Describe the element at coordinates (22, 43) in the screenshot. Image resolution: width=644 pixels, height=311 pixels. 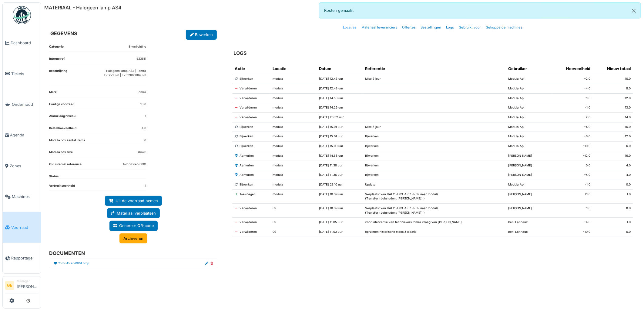
I see `a: Dashboard` at that location.